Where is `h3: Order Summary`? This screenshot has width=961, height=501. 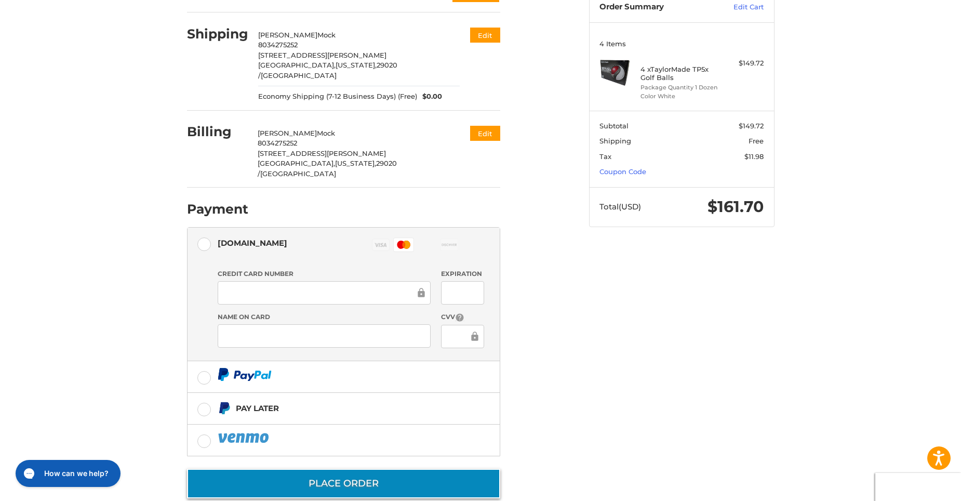
h3: Order Summary is located at coordinates (655, 7).